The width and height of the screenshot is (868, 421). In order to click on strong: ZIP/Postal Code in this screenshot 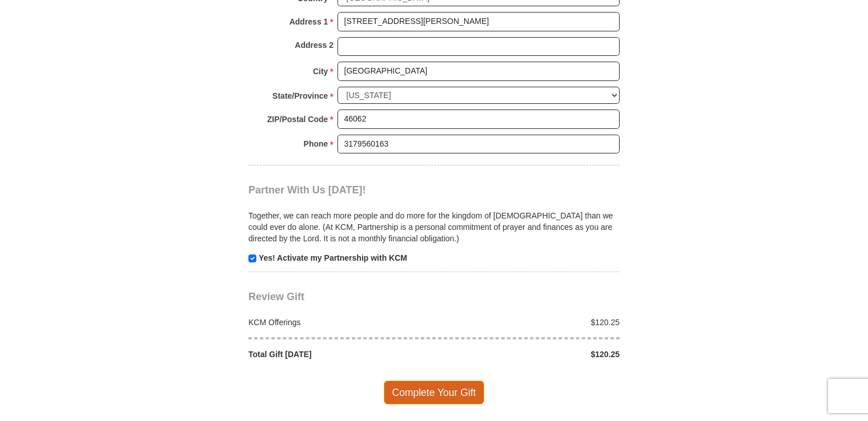, I will do `click(297, 119)`.